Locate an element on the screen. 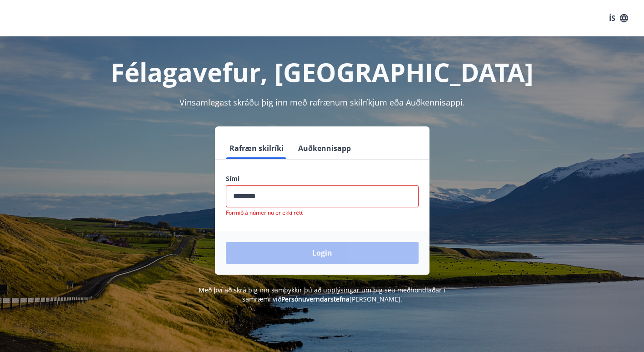 The image size is (644, 352). span: Vinsamlegast skráðu þig inn með rafrænum skilríkjum eða Auðkennisappi. is located at coordinates (322, 102).